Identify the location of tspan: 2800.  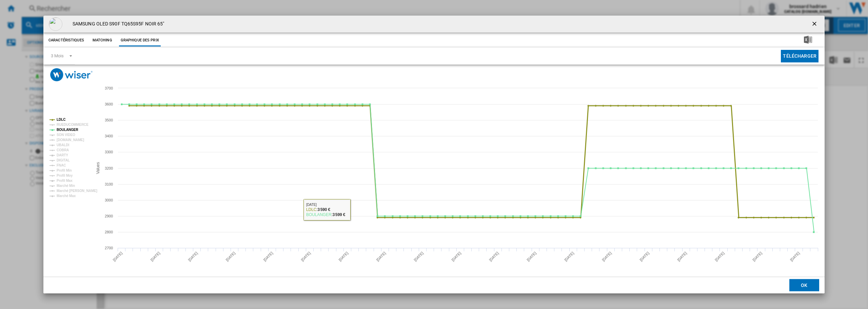
(109, 232).